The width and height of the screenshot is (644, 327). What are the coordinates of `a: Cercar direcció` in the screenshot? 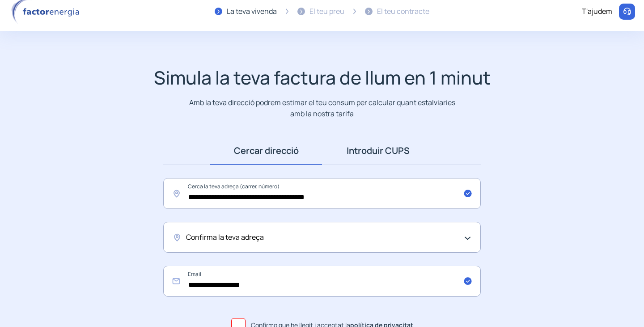 It's located at (266, 151).